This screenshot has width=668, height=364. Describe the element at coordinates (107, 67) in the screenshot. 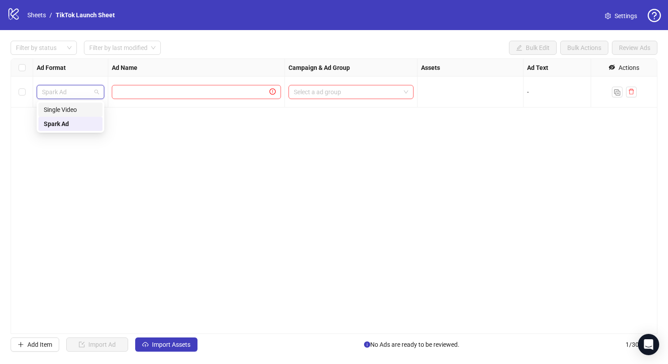

I see `div: Resize Ad Format column` at that location.